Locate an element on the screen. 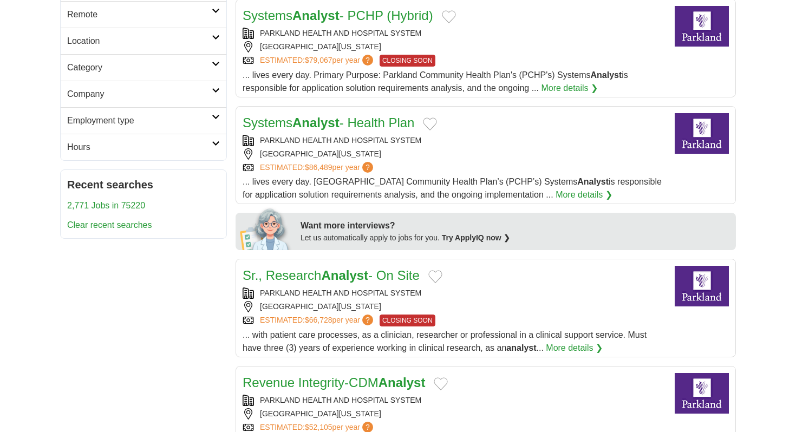 The image size is (796, 432). a: ESTIMATED:$86,489per year? is located at coordinates (317, 167).